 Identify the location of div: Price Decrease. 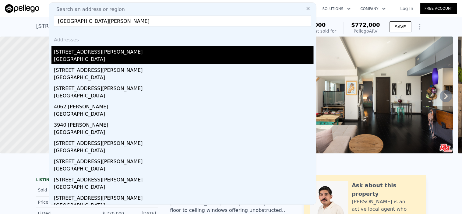
(65, 202).